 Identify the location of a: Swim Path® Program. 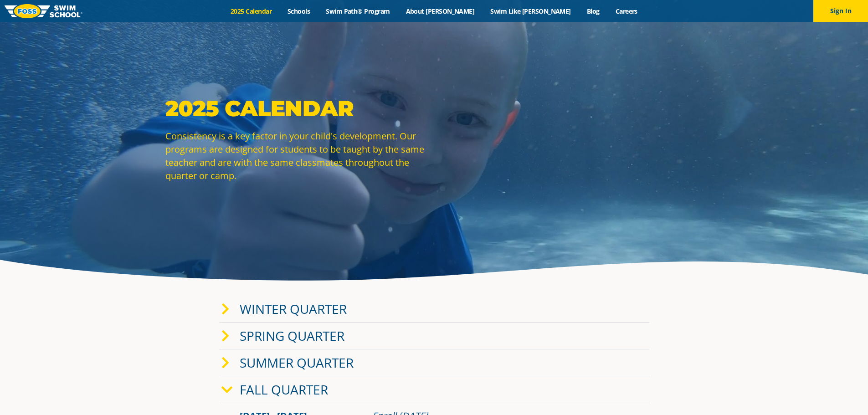
(358, 11).